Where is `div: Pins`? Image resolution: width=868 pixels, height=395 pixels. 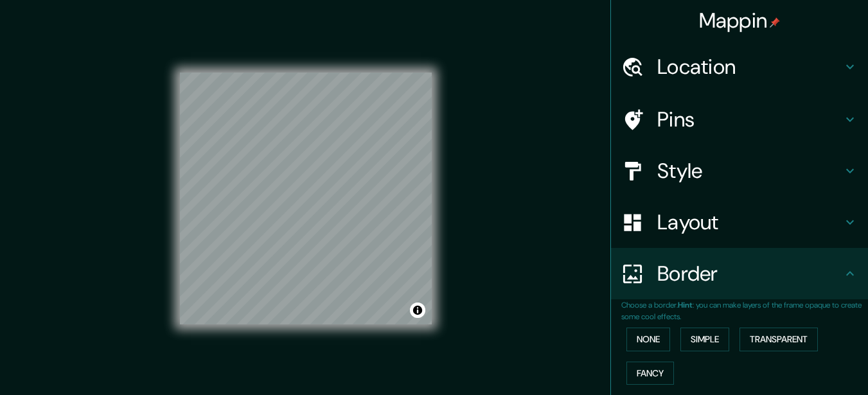
div: Pins is located at coordinates (739, 119).